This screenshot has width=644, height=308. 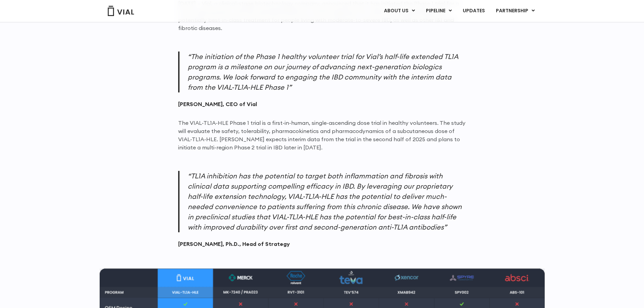 What do you see at coordinates (515, 11) in the screenshot?
I see `a: PARTNERSHIPMenu Toggle` at bounding box center [515, 11].